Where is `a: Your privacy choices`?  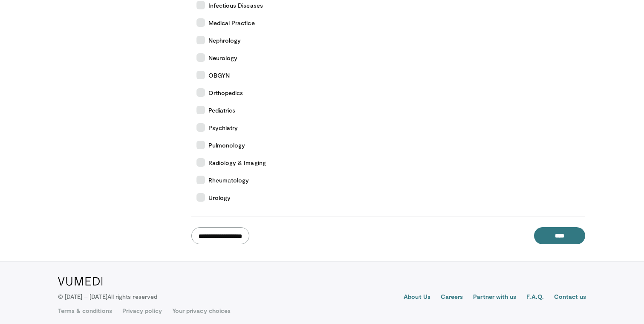 a: Your privacy choices is located at coordinates (201, 311).